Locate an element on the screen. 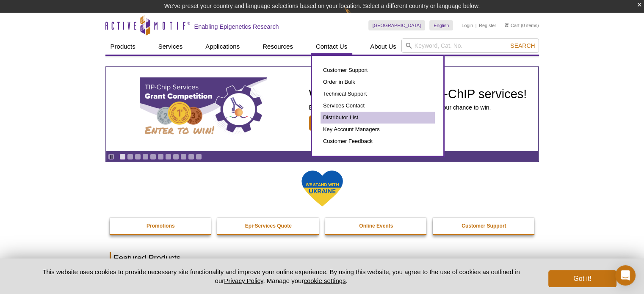 This screenshot has height=294, width=644. a: Technical Support is located at coordinates (377, 94).